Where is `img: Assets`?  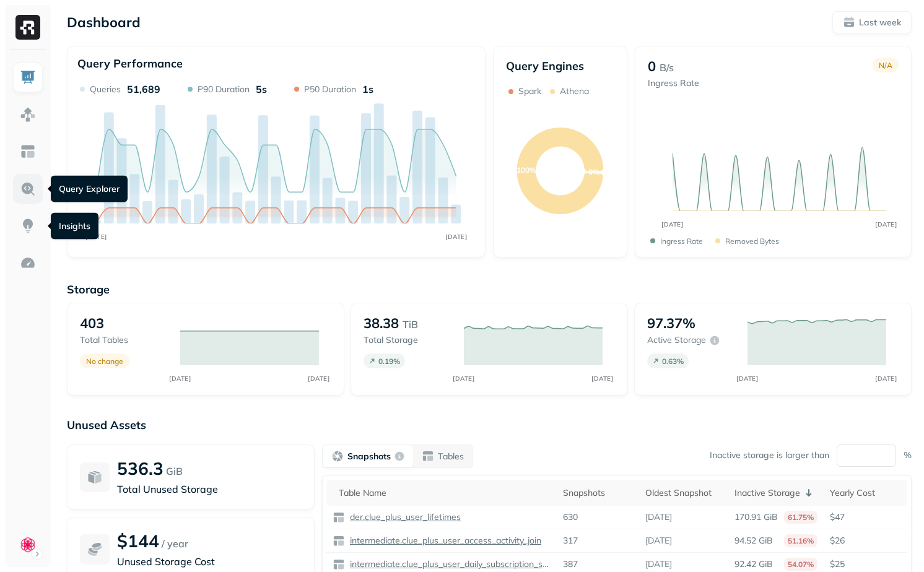 img: Assets is located at coordinates (28, 114).